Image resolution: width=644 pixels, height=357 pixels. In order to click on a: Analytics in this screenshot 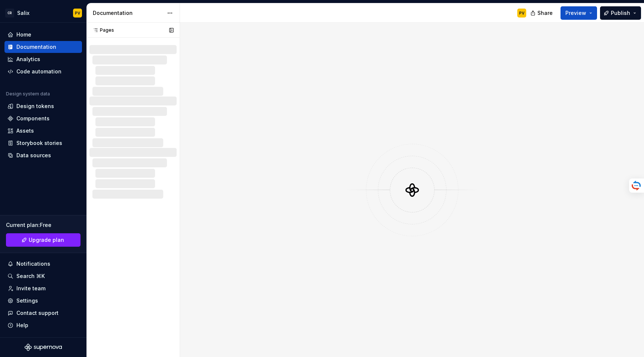, I will do `click(43, 59)`.